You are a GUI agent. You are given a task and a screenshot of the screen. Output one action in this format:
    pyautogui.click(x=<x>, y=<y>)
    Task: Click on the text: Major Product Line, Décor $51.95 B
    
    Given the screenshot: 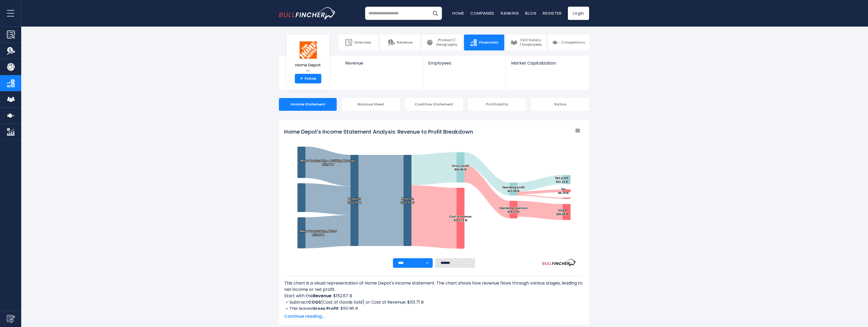 What is the action you would take?
    pyautogui.click(x=319, y=232)
    